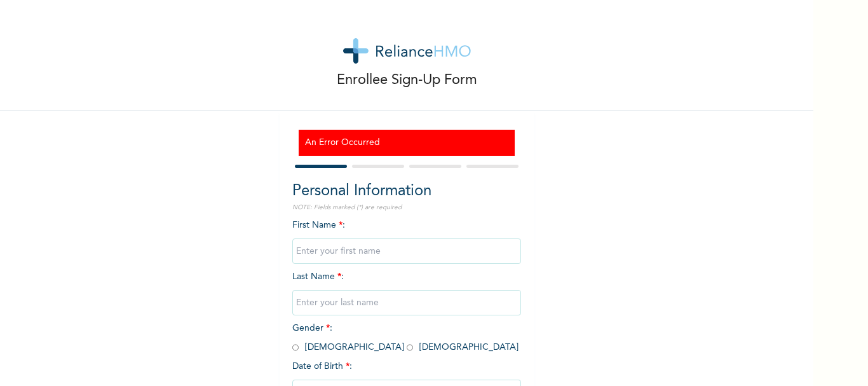 The width and height of the screenshot is (868, 386). I want to click on input: Enter your first name, so click(407, 251).